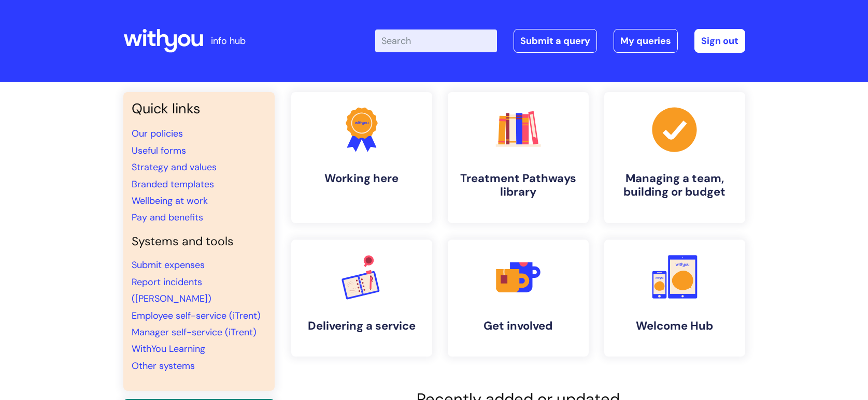  What do you see at coordinates (194, 333) in the screenshot?
I see `a: Manager self-service (iTrent)` at bounding box center [194, 333].